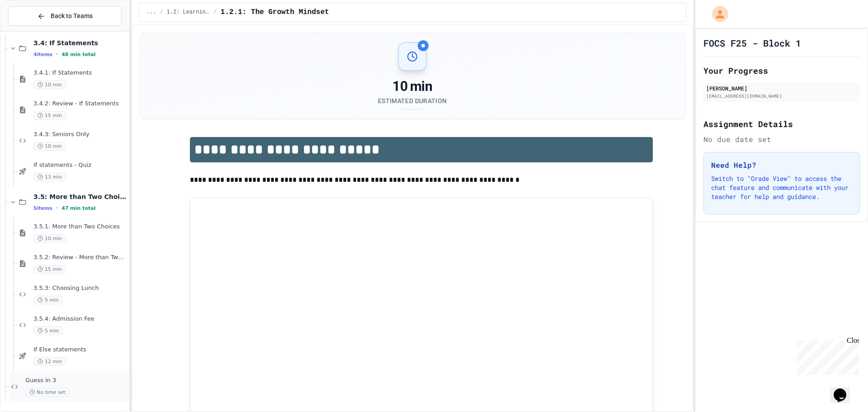 This screenshot has height=412, width=868. What do you see at coordinates (80, 349) in the screenshot?
I see `span: If Else statements` at bounding box center [80, 349].